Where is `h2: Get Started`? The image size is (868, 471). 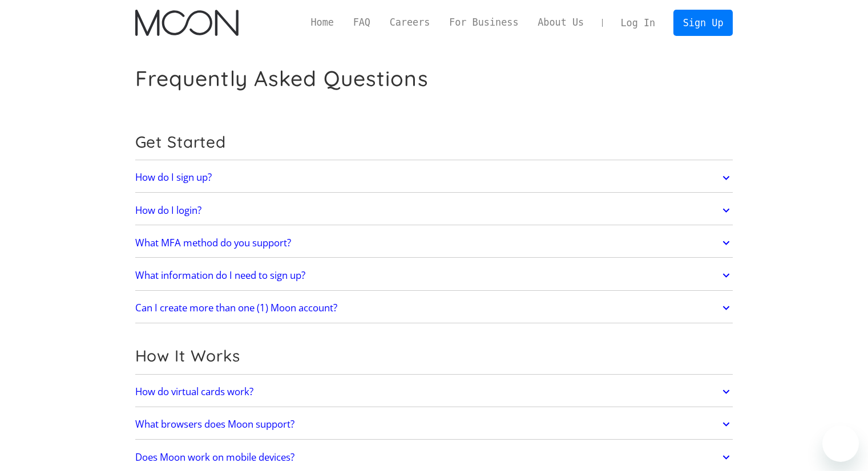 h2: Get Started is located at coordinates (434, 142).